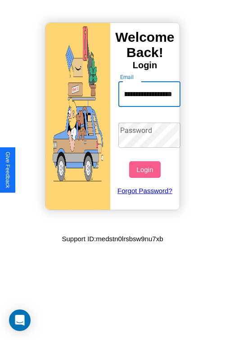  Describe the element at coordinates (20, 320) in the screenshot. I see `div: Open Intercom Messenger` at that location.